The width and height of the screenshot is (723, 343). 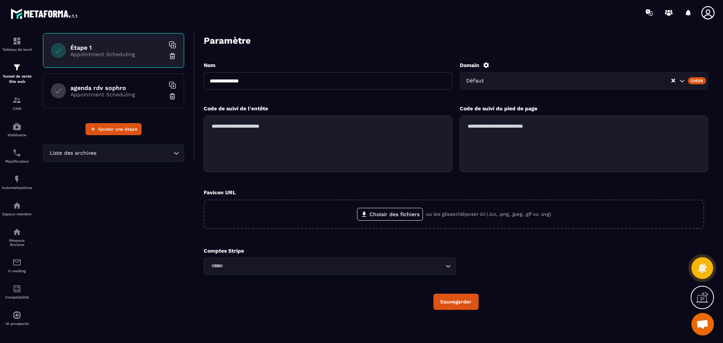 I want to click on p: Espace membre, so click(x=17, y=214).